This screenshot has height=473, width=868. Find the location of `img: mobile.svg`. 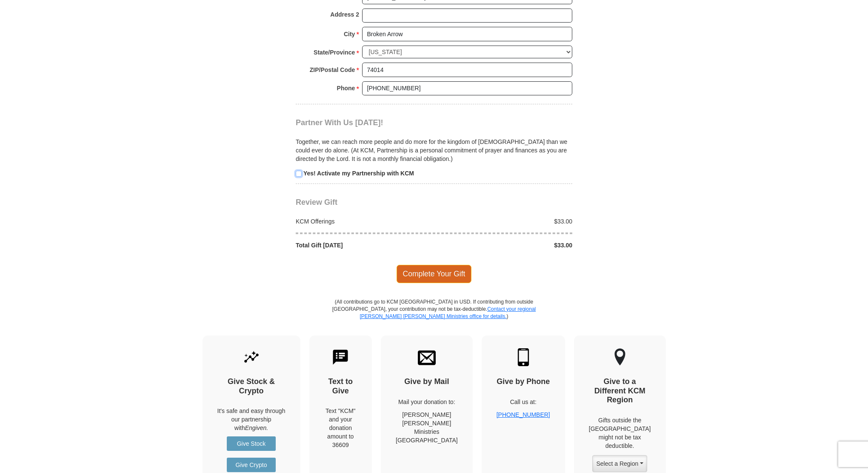

img: mobile.svg is located at coordinates (523, 357).